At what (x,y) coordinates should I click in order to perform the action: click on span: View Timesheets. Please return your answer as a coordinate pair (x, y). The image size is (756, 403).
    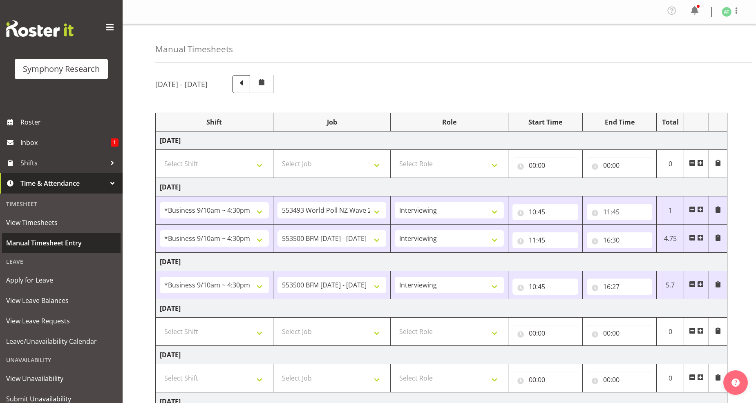
    Looking at the image, I should click on (61, 223).